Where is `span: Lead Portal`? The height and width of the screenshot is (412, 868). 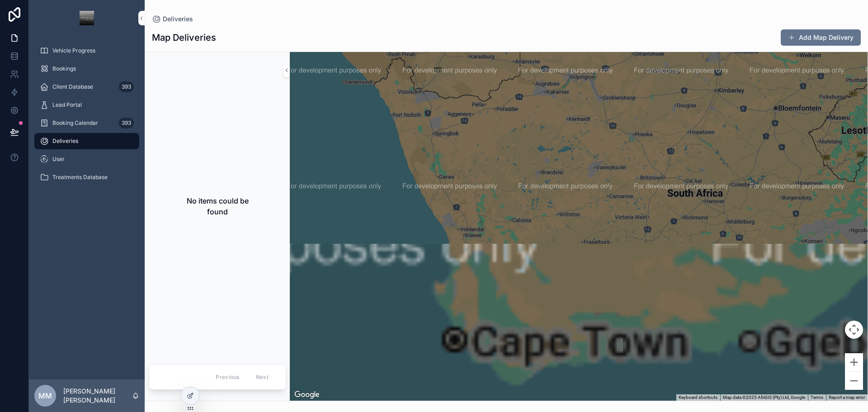 span: Lead Portal is located at coordinates (67, 105).